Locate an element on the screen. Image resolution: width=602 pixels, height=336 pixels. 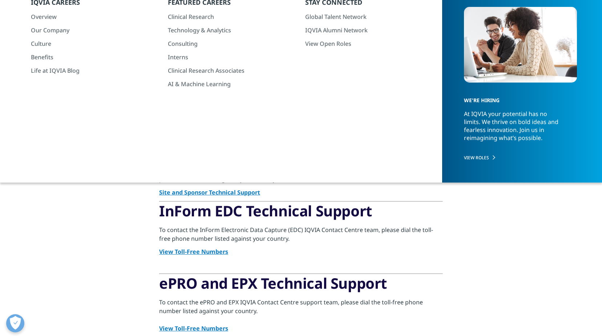
a: Interns is located at coordinates (231, 57).